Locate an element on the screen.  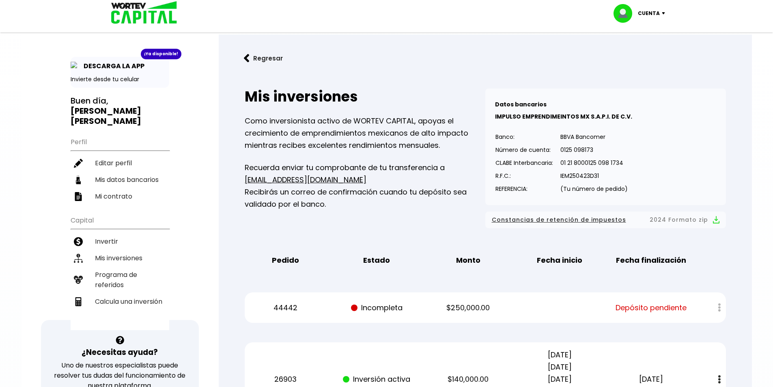
p: $250,000.00 is located at coordinates (468, 308).